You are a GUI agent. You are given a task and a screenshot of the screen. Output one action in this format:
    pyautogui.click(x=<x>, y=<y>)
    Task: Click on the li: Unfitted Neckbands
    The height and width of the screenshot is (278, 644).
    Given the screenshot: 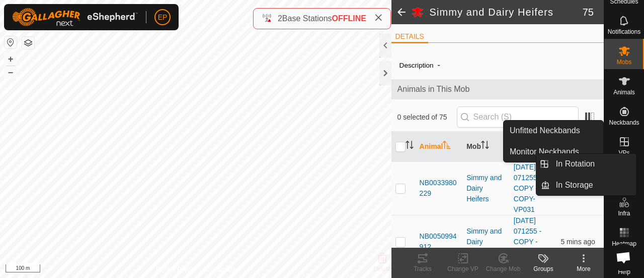 What is the action you would take?
    pyautogui.click(x=553, y=130)
    